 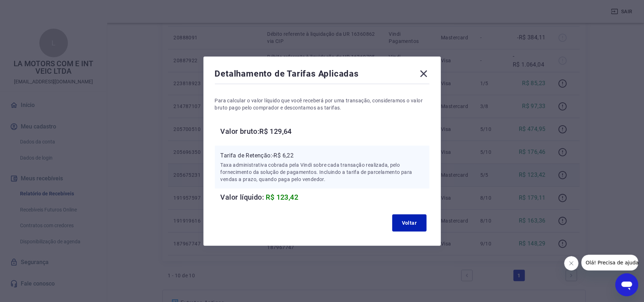 I want to click on p: Tarifa de Retenção: -R$ 6,22, so click(x=322, y=156).